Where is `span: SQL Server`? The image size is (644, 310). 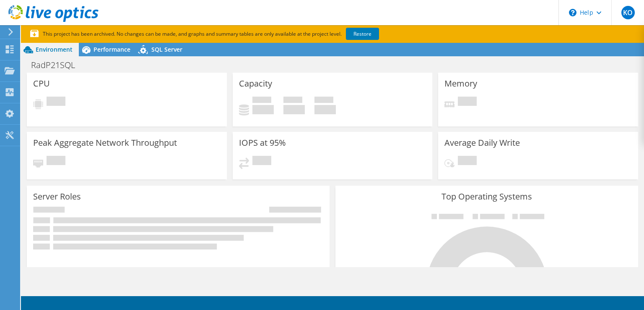 span: SQL Server is located at coordinates (167, 49).